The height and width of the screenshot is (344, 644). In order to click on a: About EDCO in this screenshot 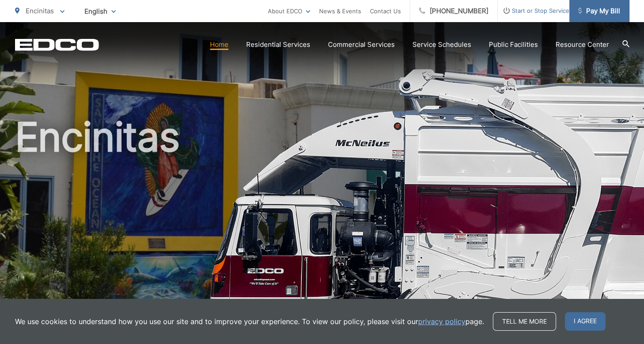, I will do `click(289, 11)`.